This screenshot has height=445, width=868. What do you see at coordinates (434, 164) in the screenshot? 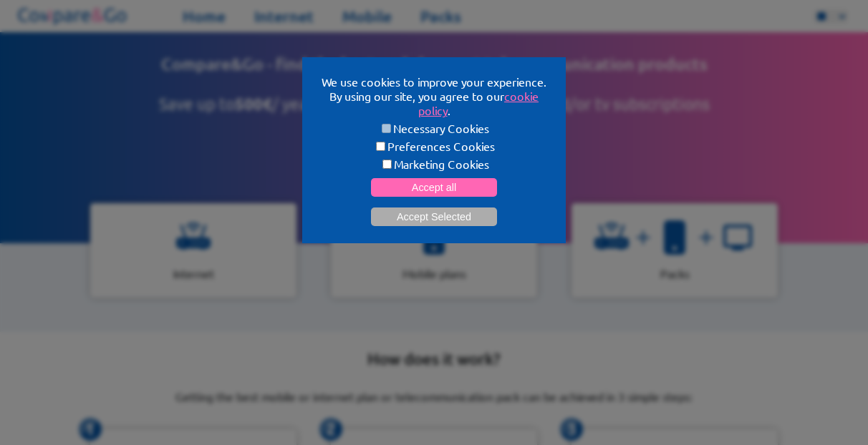
I see `label: Marketing Cookies` at bounding box center [434, 164].